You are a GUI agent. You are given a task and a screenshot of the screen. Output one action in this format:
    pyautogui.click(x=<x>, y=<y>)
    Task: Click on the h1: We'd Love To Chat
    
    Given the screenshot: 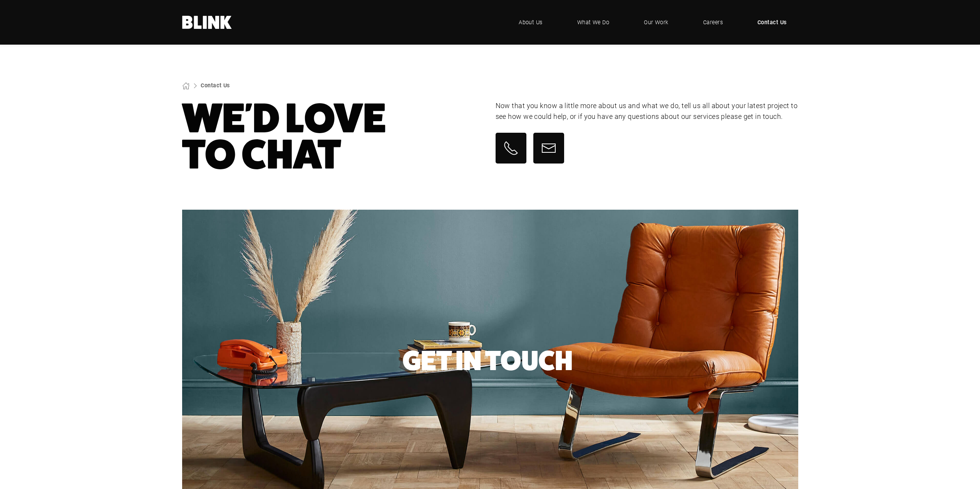 What is the action you would take?
    pyautogui.click(x=333, y=137)
    